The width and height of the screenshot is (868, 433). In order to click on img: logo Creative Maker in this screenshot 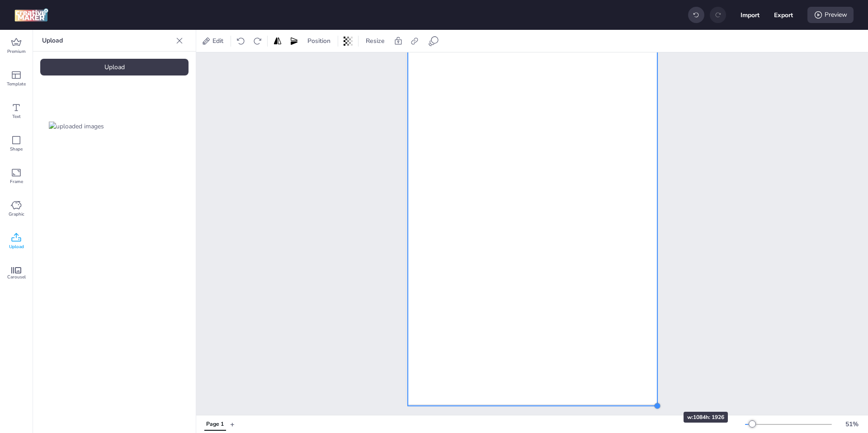, I will do `click(31, 15)`.